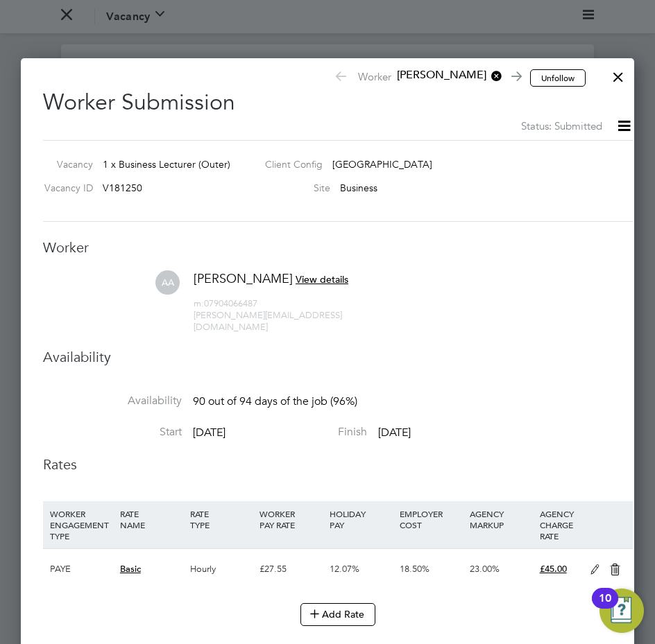 The width and height of the screenshot is (655, 644). Describe the element at coordinates (122, 188) in the screenshot. I see `span: V181250` at that location.